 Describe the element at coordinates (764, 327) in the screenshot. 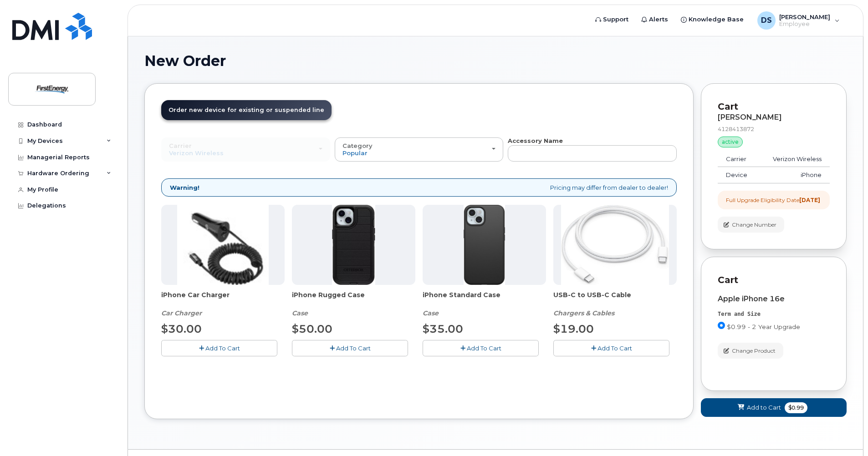

I see `span: $0.99 - 2 Year Upgrade` at that location.